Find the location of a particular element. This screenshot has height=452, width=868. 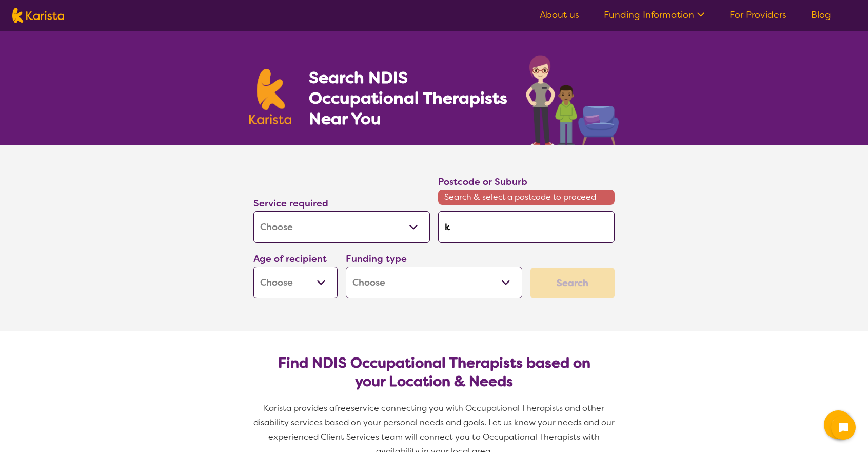

span: Karista provides a is located at coordinates (299, 408).